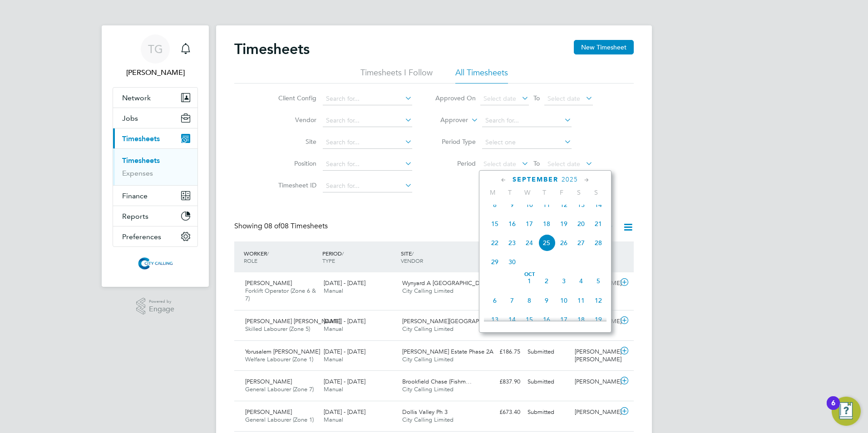 The width and height of the screenshot is (868, 433). I want to click on span: Engage, so click(162, 309).